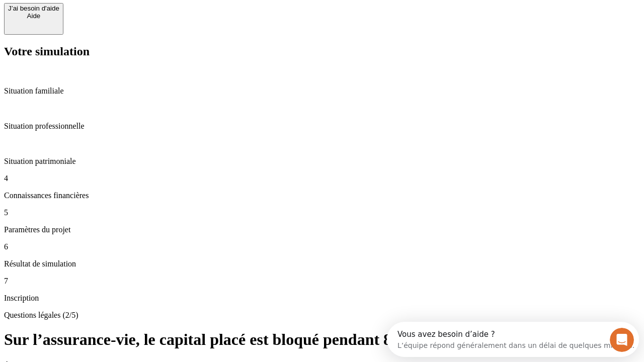 The height and width of the screenshot is (362, 644). I want to click on div: L’équipe répond généralement dans un délai de quelques minutes., so click(128, 21).